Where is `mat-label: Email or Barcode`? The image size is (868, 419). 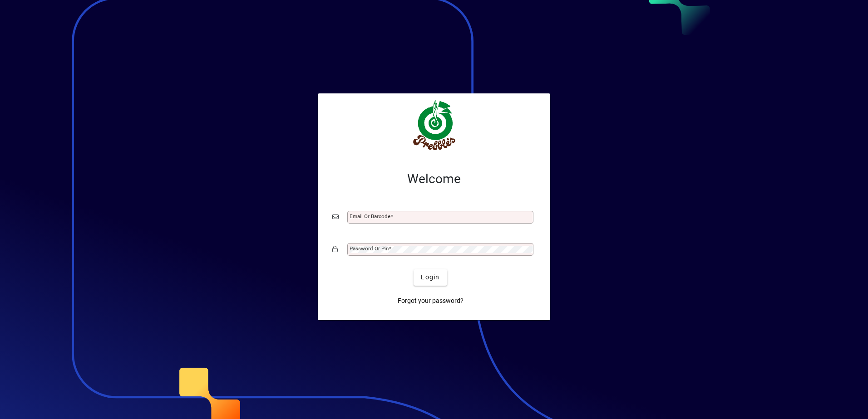 mat-label: Email or Barcode is located at coordinates (370, 216).